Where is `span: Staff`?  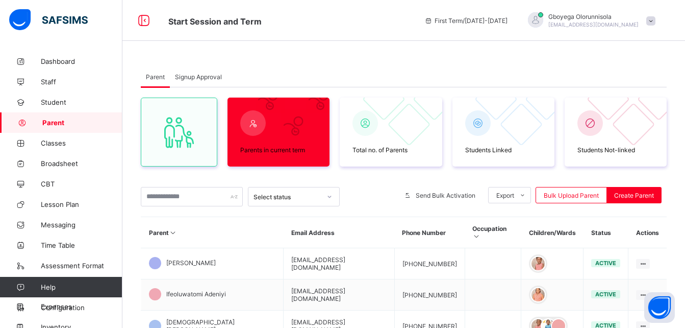 span: Staff is located at coordinates (82, 82).